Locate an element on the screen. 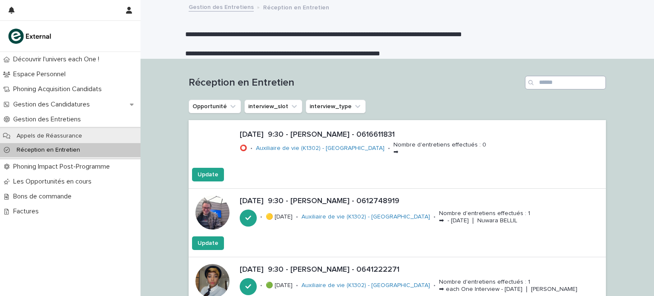 Image resolution: width=654 pixels, height=296 pixels. p: Bons de commande is located at coordinates (44, 196).